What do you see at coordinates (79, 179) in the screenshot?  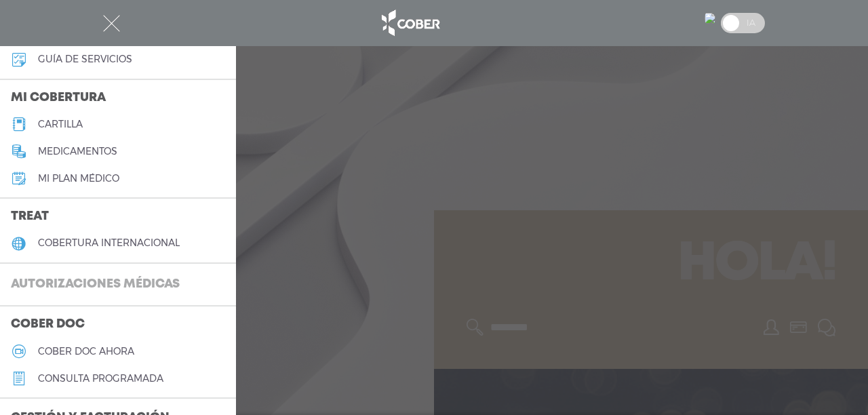 I see `h5: Mi plan médico` at bounding box center [79, 179].